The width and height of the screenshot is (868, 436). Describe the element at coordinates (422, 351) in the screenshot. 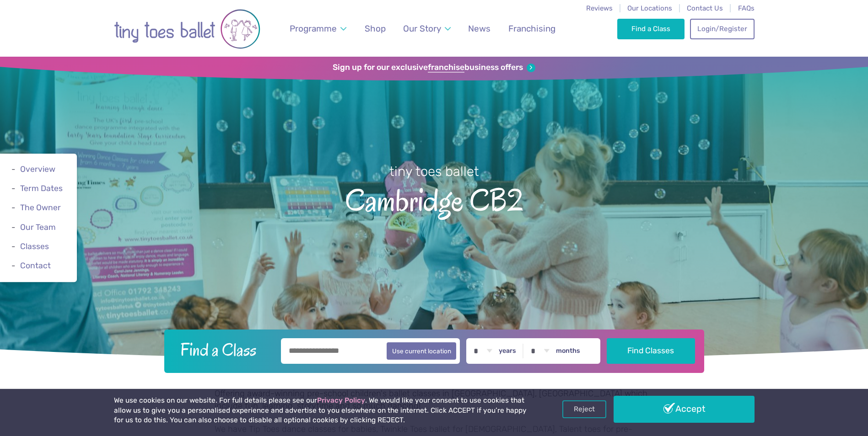

I see `button: Use current location` at that location.